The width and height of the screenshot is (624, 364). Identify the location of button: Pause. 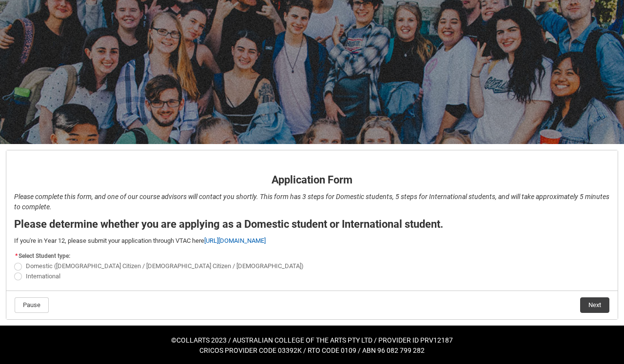
(32, 305).